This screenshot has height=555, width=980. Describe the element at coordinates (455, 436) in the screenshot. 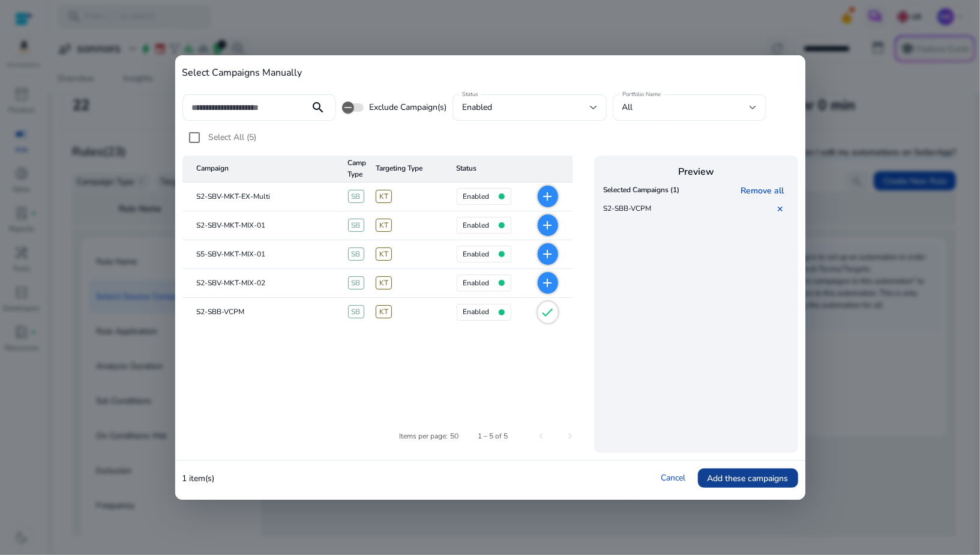

I see `div: 50` at that location.